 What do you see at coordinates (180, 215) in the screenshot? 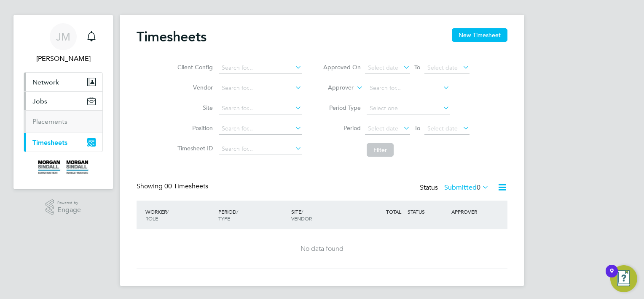
I see `div: WORKER` at bounding box center [180, 215].